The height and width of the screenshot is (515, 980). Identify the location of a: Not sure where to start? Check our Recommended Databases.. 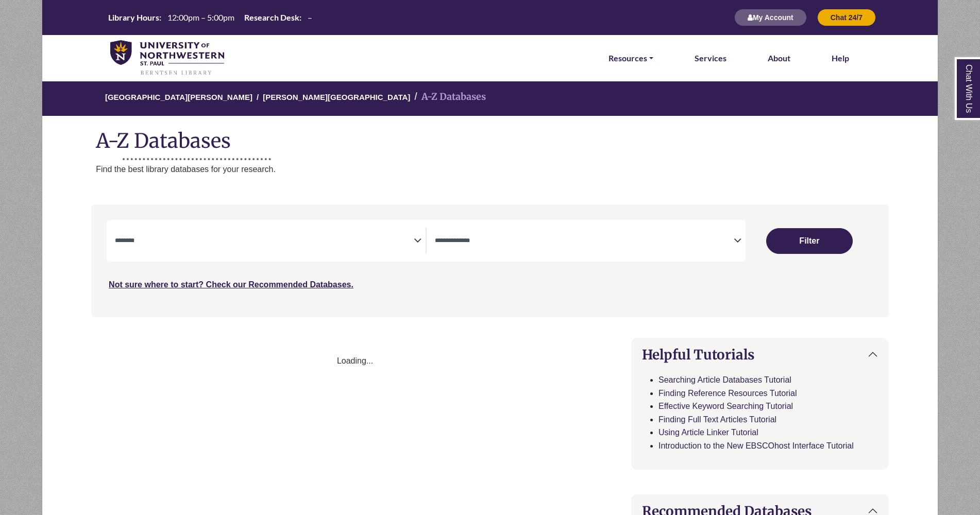
(231, 285).